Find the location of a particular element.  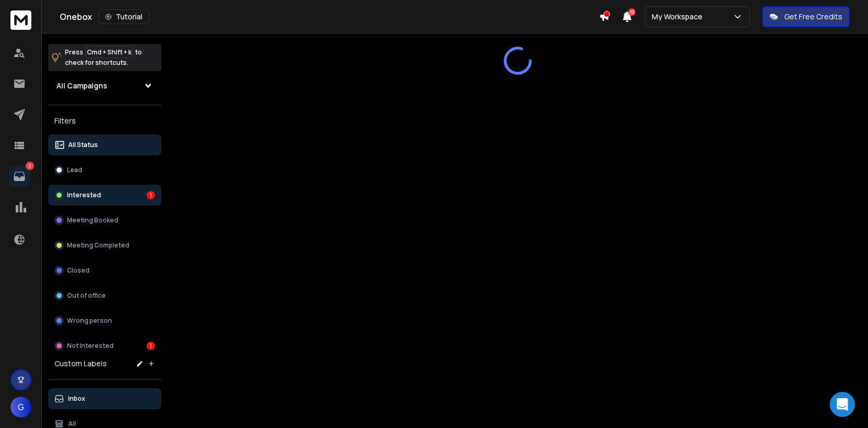

button: Inbox is located at coordinates (105, 399).